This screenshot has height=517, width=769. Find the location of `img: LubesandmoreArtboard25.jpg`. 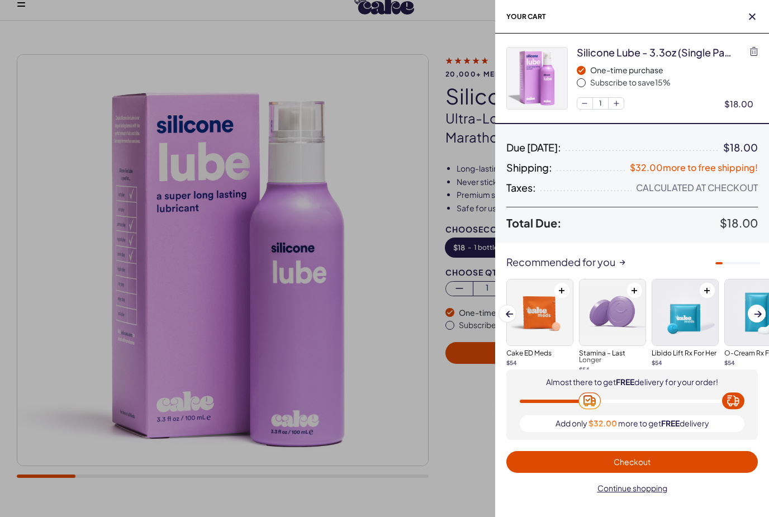

img: LubesandmoreArtboard25.jpg is located at coordinates (537, 78).